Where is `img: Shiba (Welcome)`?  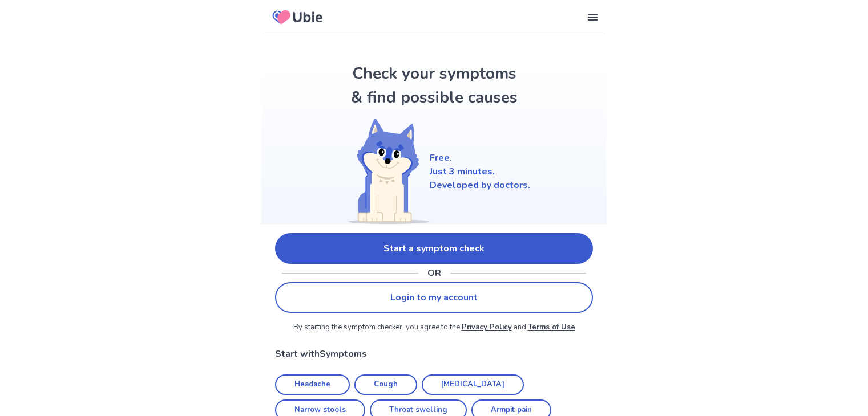 img: Shiba (Welcome) is located at coordinates (384, 171).